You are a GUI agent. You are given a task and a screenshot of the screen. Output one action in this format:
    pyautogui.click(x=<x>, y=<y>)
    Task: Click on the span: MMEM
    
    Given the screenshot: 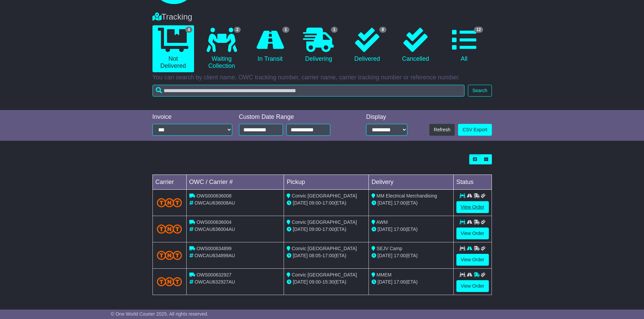 What is the action you would take?
    pyautogui.click(x=384, y=275)
    